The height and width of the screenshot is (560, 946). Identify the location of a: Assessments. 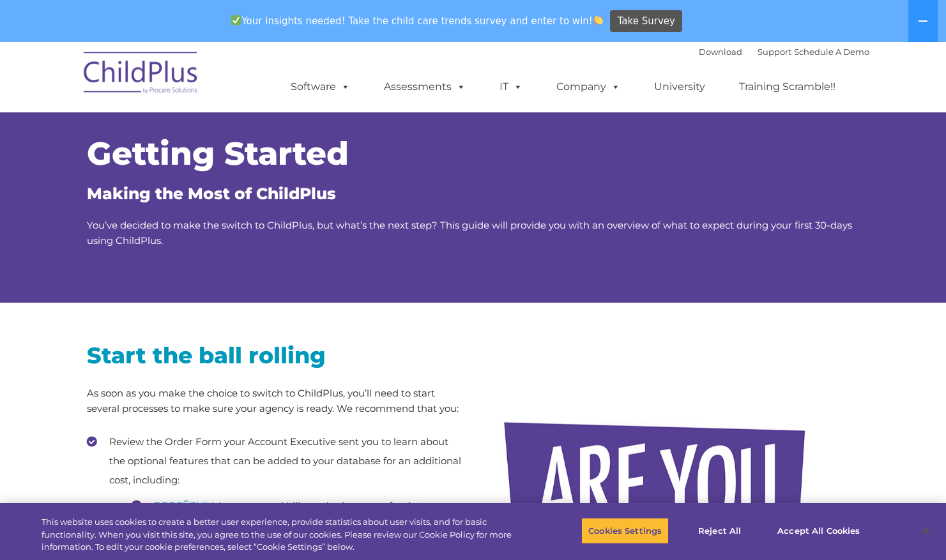
(425, 87).